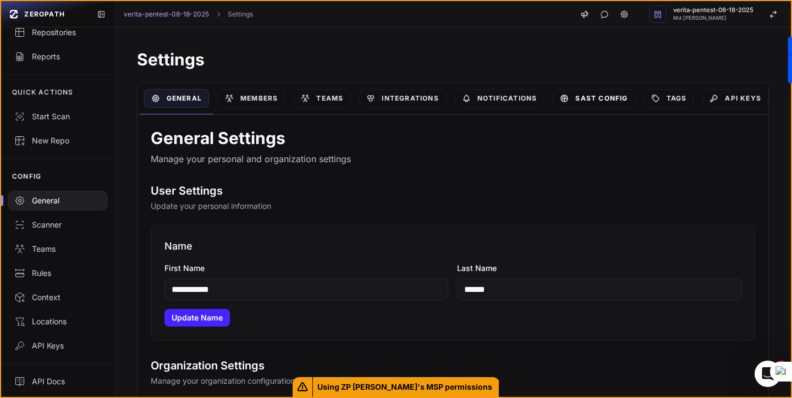 This screenshot has height=398, width=792. I want to click on a: Notifications, so click(499, 98).